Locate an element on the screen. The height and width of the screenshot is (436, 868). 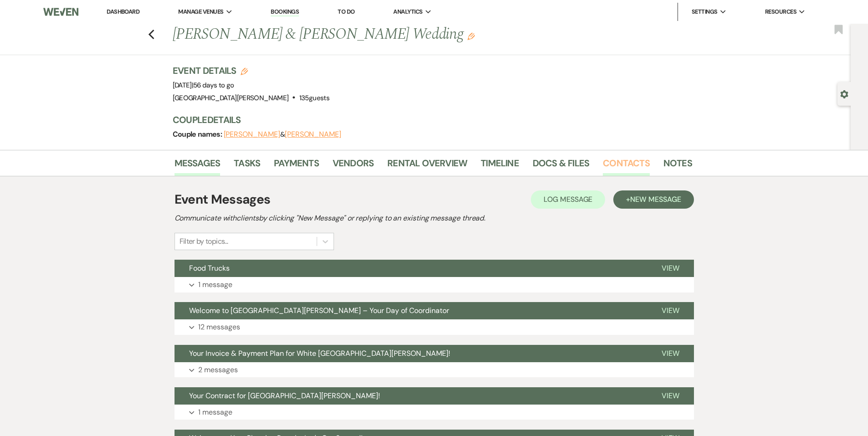
div: Filter by topics... is located at coordinates (204, 241).